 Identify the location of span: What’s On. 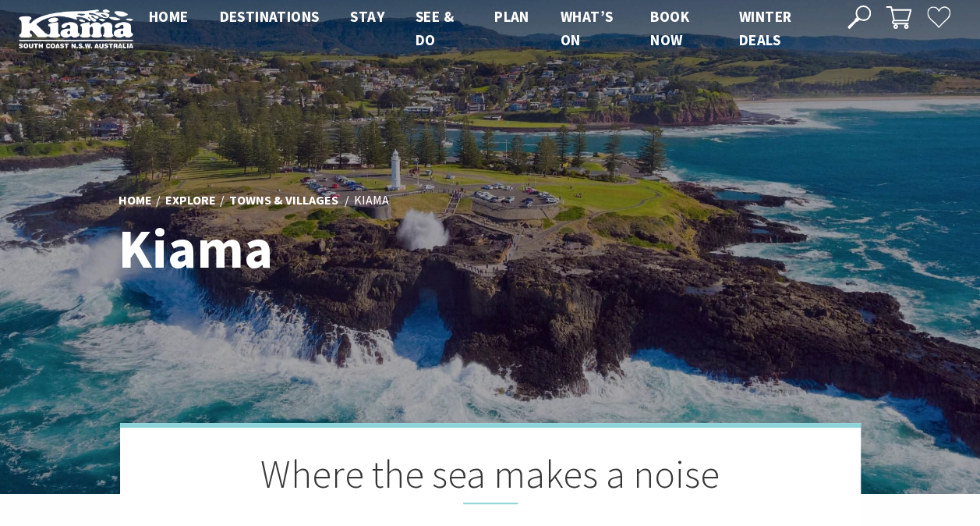
(587, 28).